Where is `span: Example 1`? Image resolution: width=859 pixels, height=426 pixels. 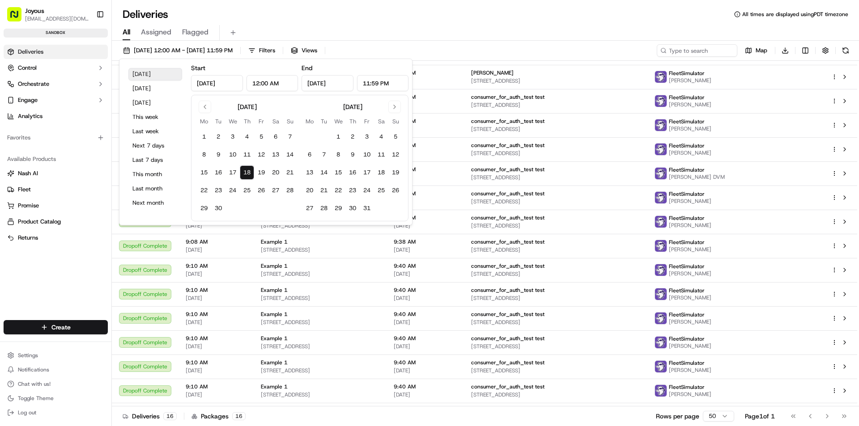
span: Example 1 is located at coordinates (274, 266).